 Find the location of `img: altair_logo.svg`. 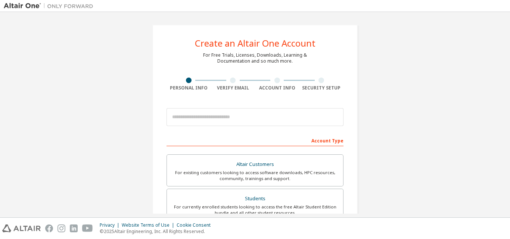

img: altair_logo.svg is located at coordinates (21, 228).